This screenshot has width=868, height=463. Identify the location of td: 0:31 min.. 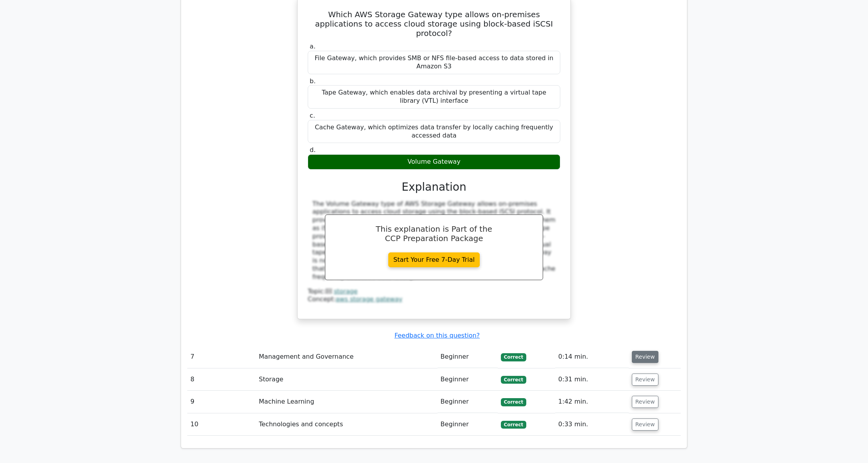
(592, 379).